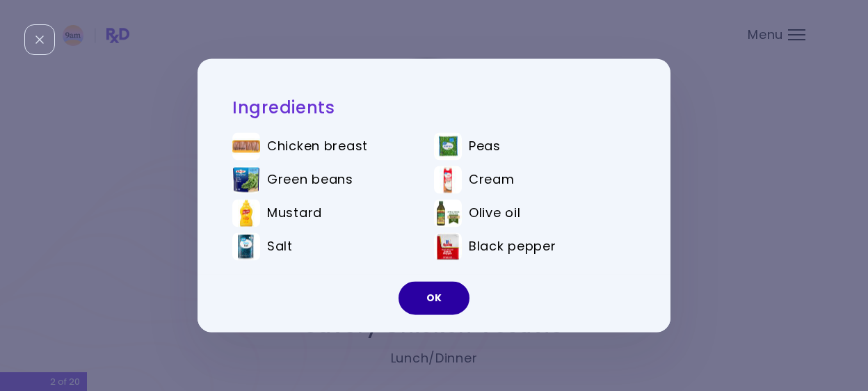  I want to click on span: Green beans, so click(310, 180).